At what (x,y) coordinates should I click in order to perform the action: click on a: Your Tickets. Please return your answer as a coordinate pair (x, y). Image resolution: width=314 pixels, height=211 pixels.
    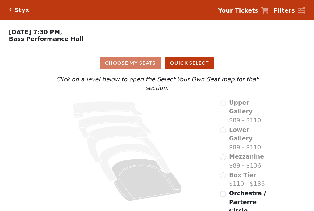
    Looking at the image, I should click on (243, 10).